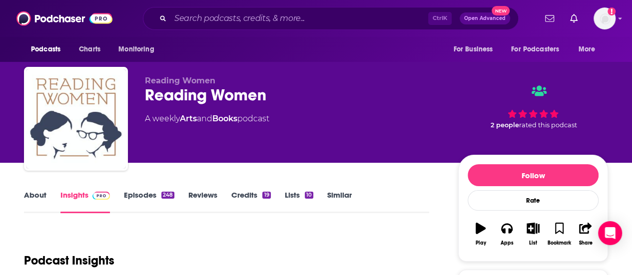 This screenshot has height=275, width=632. I want to click on span: Ctrl K, so click(439, 18).